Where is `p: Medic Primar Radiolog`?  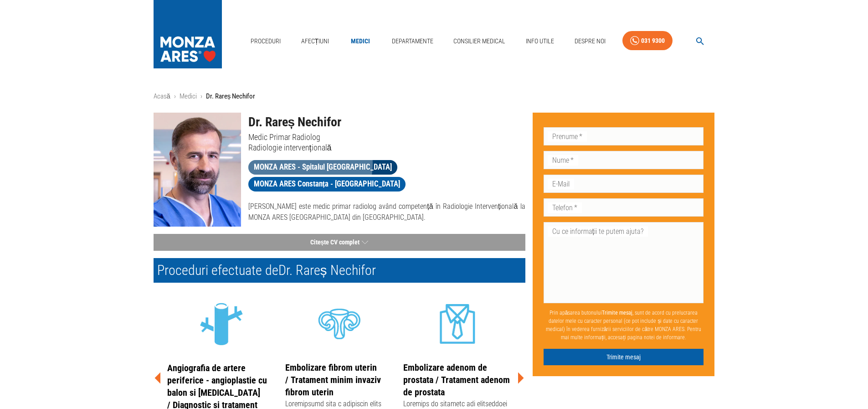 p: Medic Primar Radiolog is located at coordinates (387, 137).